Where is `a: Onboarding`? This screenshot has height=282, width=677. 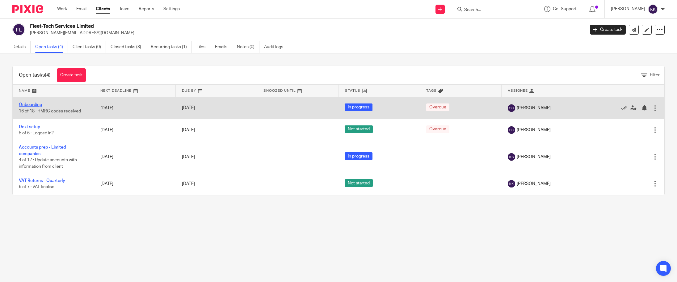
a: Onboarding is located at coordinates (30, 105).